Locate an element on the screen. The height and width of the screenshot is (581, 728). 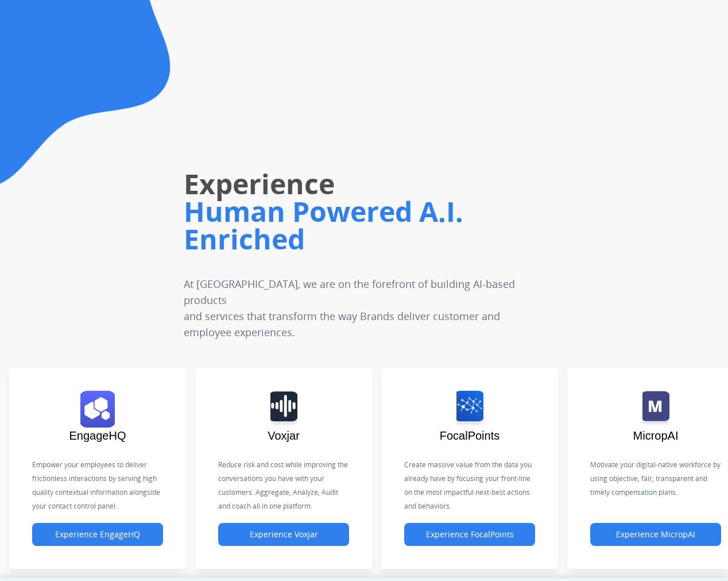
a: Experience EngageHQ is located at coordinates (98, 534).